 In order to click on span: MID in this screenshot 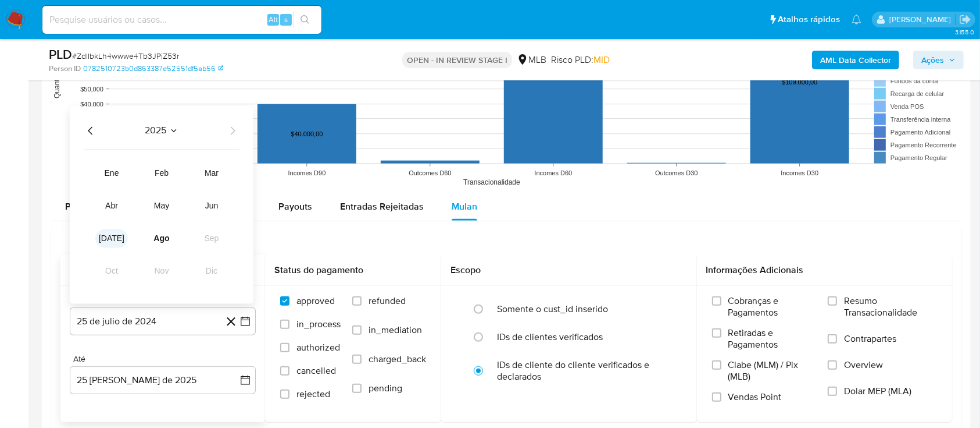, I will do `click(601, 59)`.